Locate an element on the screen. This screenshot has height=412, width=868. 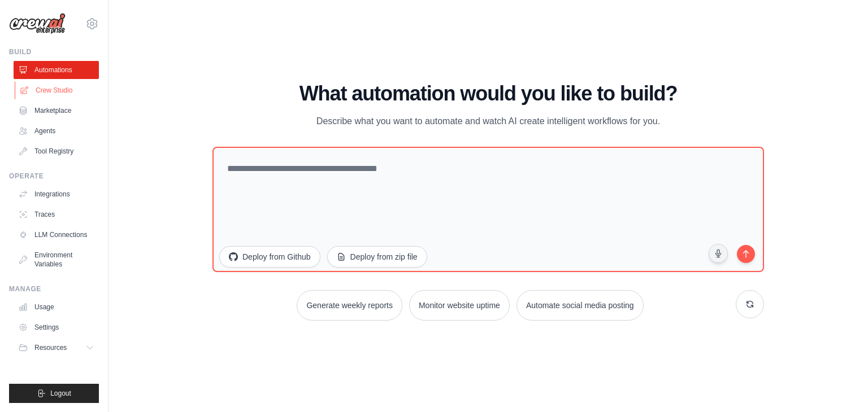
button: Deploy from Github is located at coordinates (270, 257).